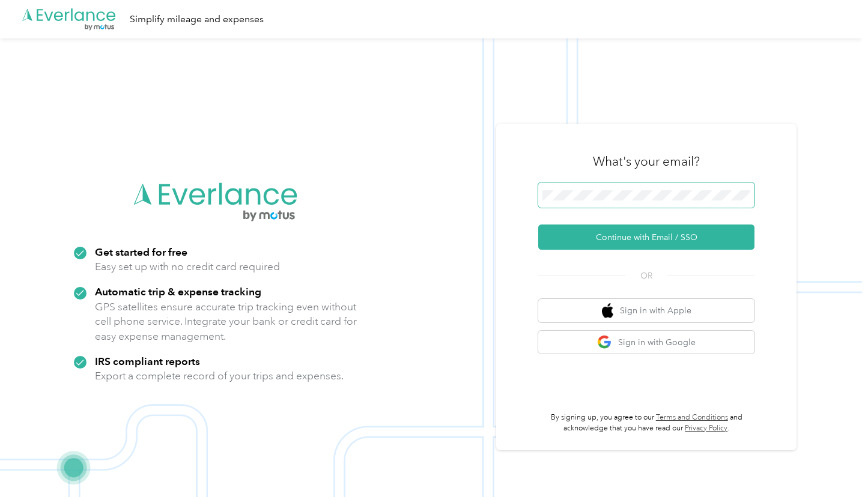 This screenshot has width=868, height=497. I want to click on h3: What's your email?, so click(646, 162).